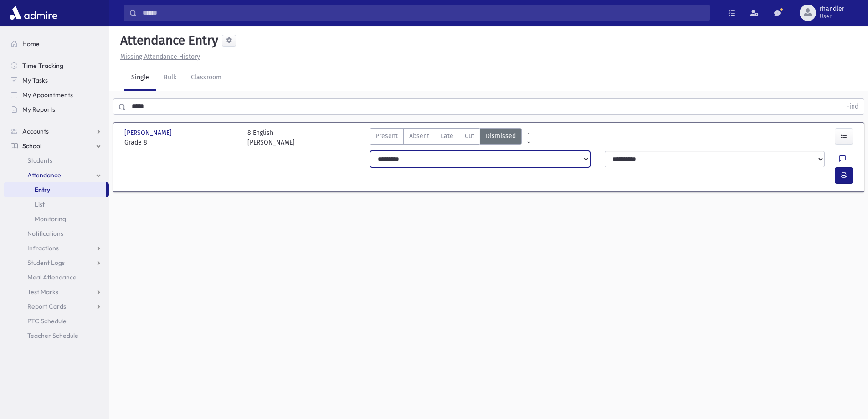 This screenshot has height=419, width=868. What do you see at coordinates (56, 66) in the screenshot?
I see `a: Time Tracking` at bounding box center [56, 66].